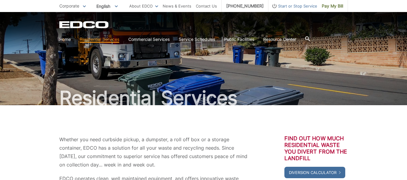  Describe the element at coordinates (206, 6) in the screenshot. I see `a: Contact Us` at that location.